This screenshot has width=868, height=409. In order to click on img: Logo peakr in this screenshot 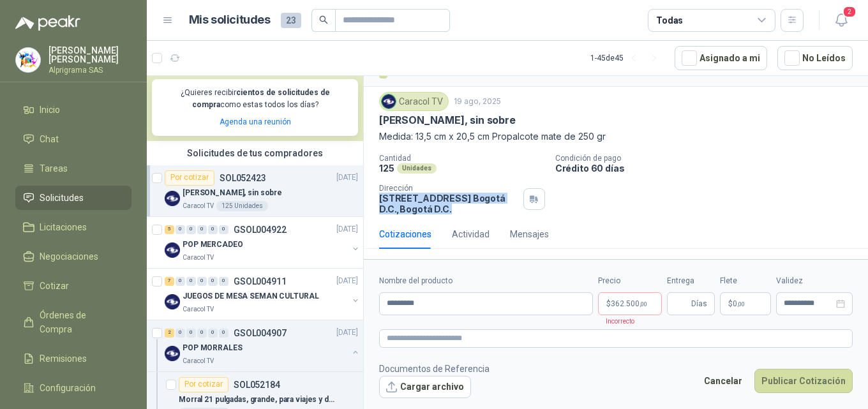, I will do `click(48, 23)`.